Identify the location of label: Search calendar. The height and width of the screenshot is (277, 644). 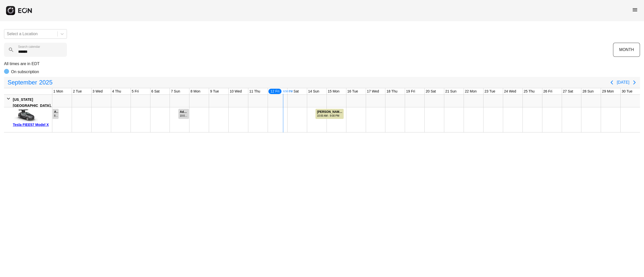
(29, 47).